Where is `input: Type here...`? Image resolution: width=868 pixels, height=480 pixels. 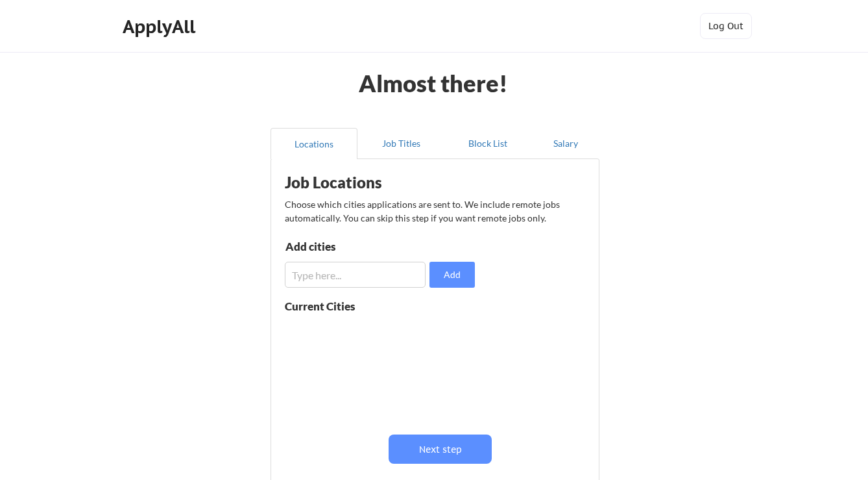
input: Type here... is located at coordinates (355, 274).